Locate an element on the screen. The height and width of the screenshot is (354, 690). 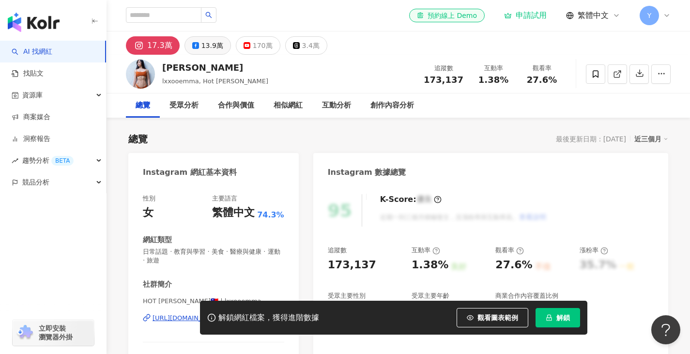
a: 洞察報告 is located at coordinates (31, 139).